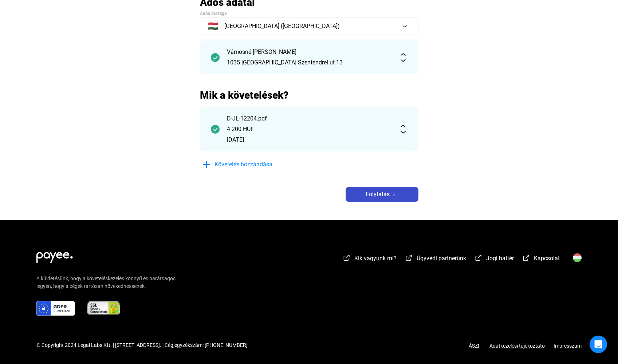 The height and width of the screenshot is (364, 618). I want to click on img: arrow-right-white, so click(394, 194).